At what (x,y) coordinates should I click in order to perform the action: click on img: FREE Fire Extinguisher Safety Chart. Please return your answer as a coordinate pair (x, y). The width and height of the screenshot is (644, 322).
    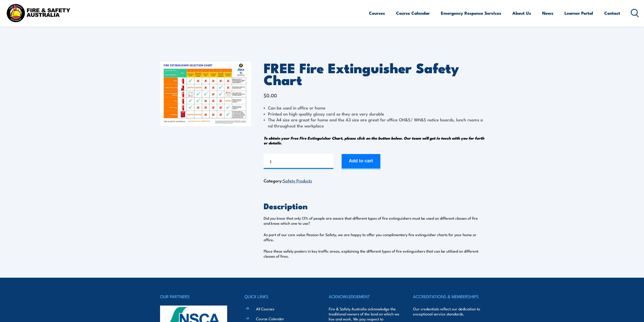
    Looking at the image, I should click on (206, 94).